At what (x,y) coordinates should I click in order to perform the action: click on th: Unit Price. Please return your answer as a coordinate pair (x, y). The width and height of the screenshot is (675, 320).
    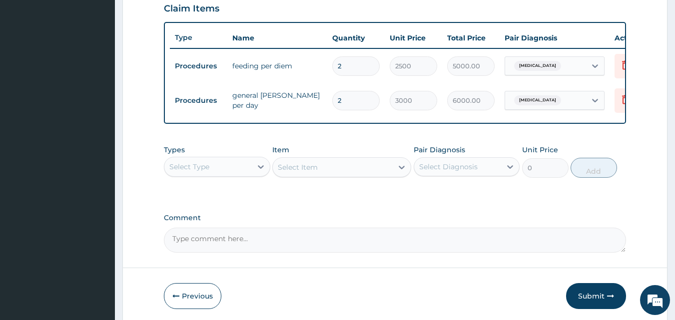
    Looking at the image, I should click on (413, 38).